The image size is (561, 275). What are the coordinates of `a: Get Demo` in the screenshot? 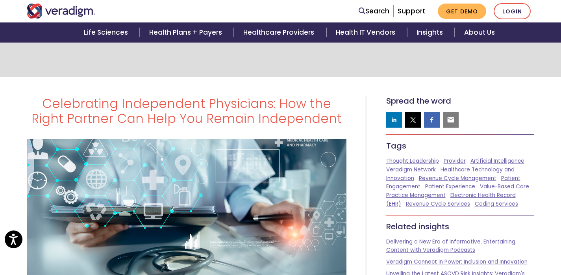 It's located at (462, 11).